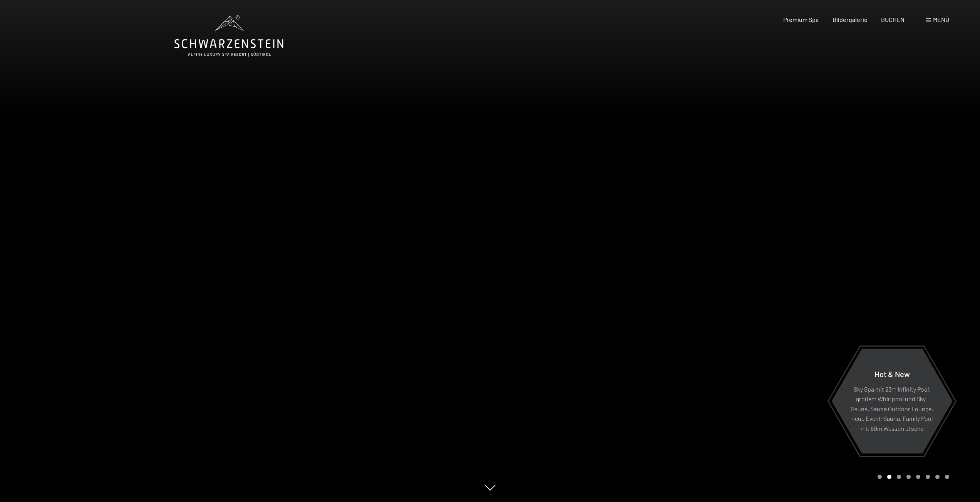 Image resolution: width=980 pixels, height=502 pixels. I want to click on span: Menü, so click(941, 19).